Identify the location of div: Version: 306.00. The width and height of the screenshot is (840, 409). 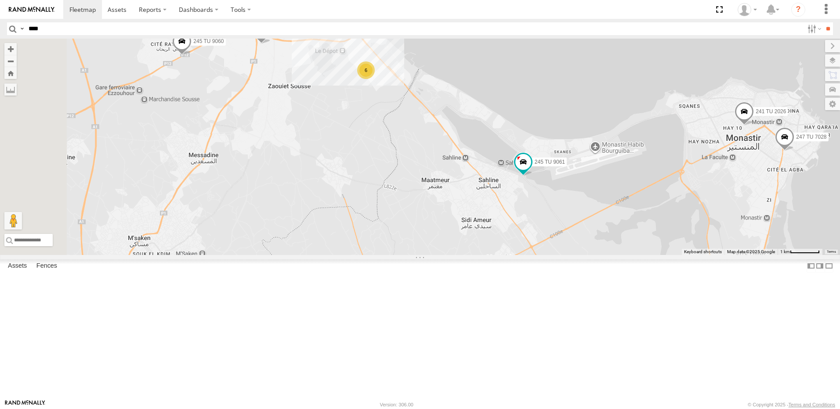
(397, 405).